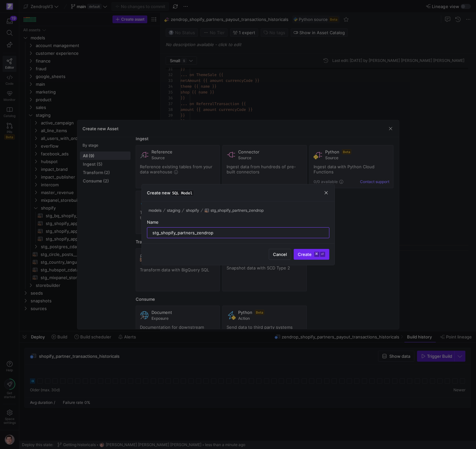 The image size is (476, 449). What do you see at coordinates (234, 210) in the screenshot?
I see `button: stg_shopify_partners_zendrop` at bounding box center [234, 210].